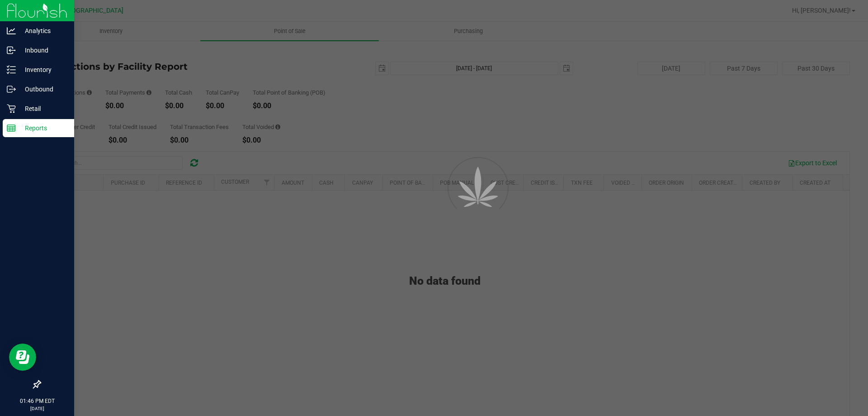 The height and width of the screenshot is (416, 868). Describe the element at coordinates (11, 109) in the screenshot. I see `inline-svg: Retail` at that location.